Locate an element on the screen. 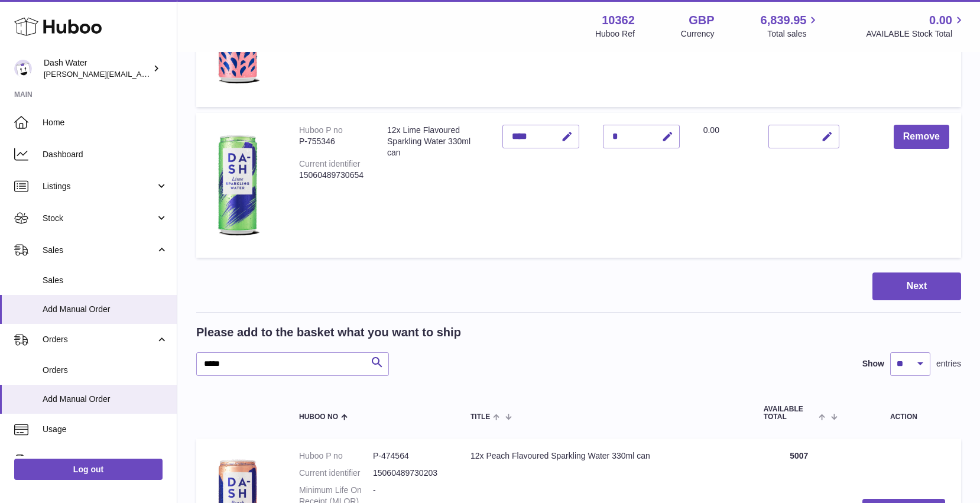 The width and height of the screenshot is (980, 503). button: Next is located at coordinates (916, 286).